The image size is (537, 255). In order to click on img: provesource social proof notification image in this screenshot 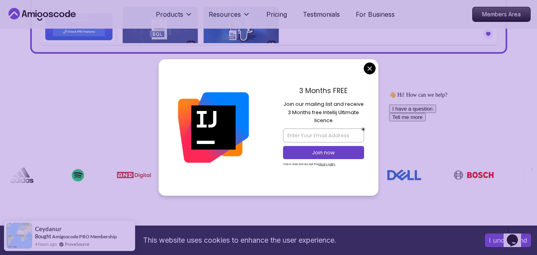, I will do `click(19, 235)`.